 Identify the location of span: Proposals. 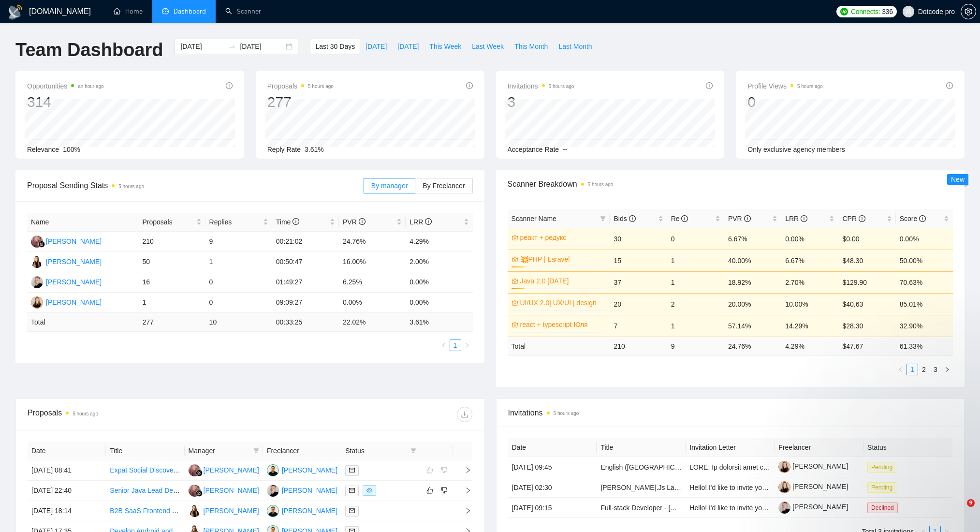
(300, 86).